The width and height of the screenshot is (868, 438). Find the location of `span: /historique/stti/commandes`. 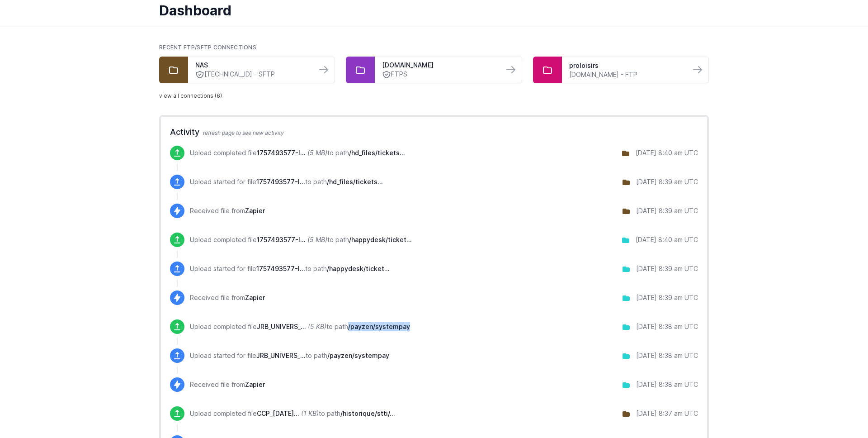

span: /historique/stti/commandes is located at coordinates (368, 413).